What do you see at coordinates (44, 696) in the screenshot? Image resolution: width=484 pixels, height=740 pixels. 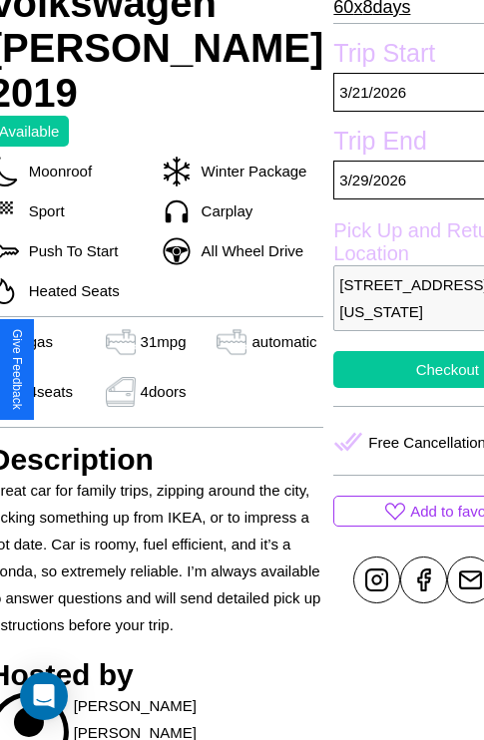 I see `div: Open Intercom Messenger` at bounding box center [44, 696].